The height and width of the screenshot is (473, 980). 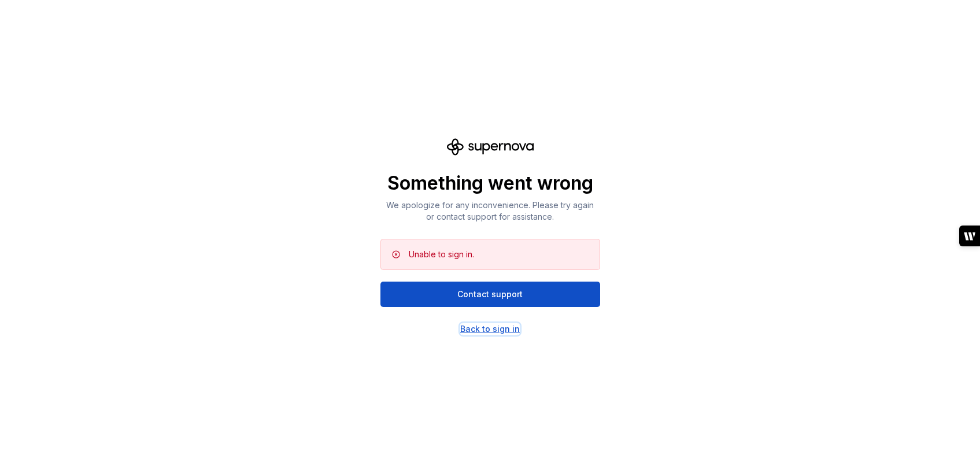 I want to click on p: We apologize for any inconvenience. Please try again or contact support for assistance., so click(x=490, y=212).